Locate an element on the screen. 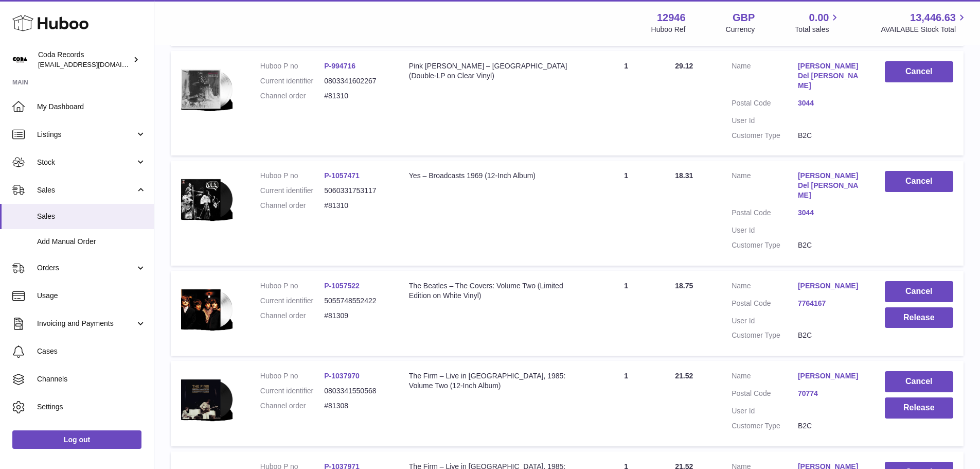 The height and width of the screenshot is (469, 980). span: 18.31 is located at coordinates (683, 176).